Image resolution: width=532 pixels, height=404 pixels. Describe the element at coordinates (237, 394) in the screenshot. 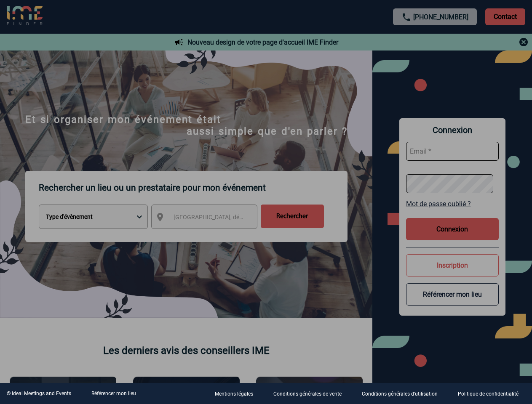

I see `a: Mentions légales` at that location.